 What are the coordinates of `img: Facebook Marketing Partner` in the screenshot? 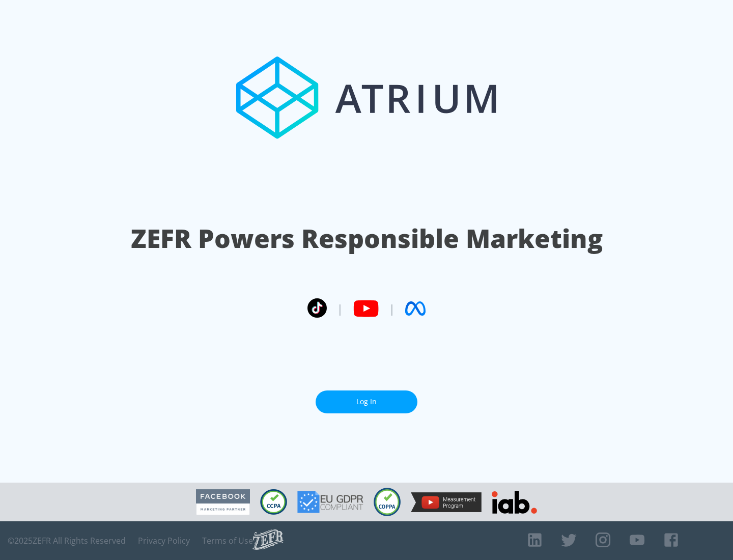 It's located at (223, 502).